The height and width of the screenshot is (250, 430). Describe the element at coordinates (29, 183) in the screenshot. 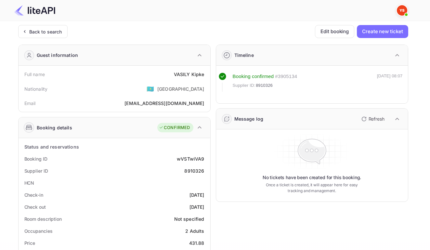

I see `div: HCN` at that location.